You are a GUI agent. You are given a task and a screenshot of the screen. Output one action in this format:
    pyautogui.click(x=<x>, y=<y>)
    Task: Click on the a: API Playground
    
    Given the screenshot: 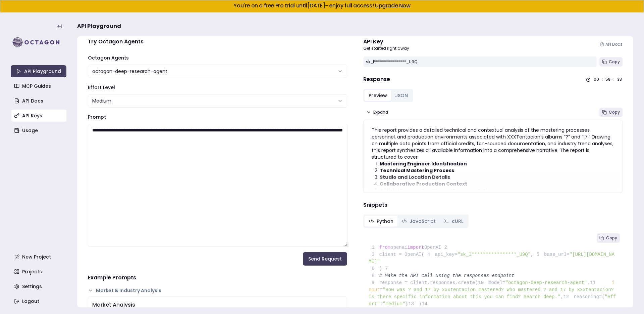 What is the action you would take?
    pyautogui.click(x=39, y=72)
    